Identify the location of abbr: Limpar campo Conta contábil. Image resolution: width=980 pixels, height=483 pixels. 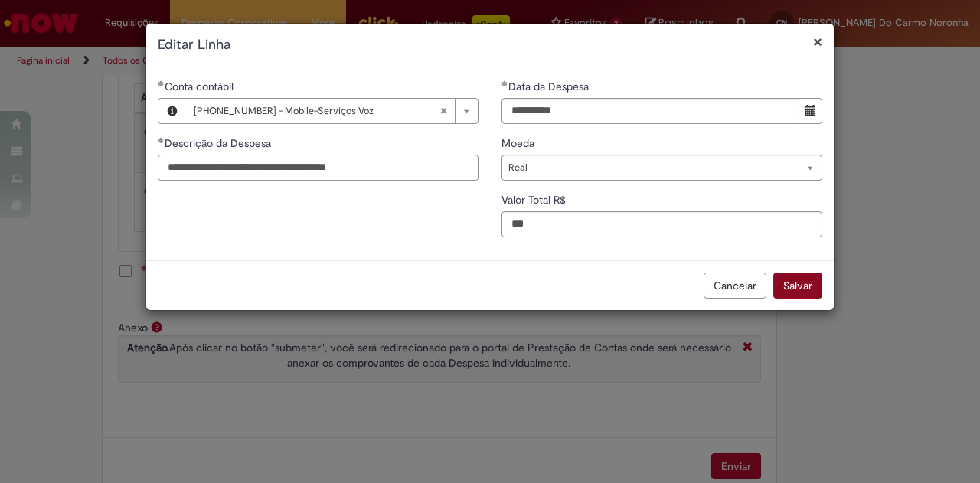
(444, 111).